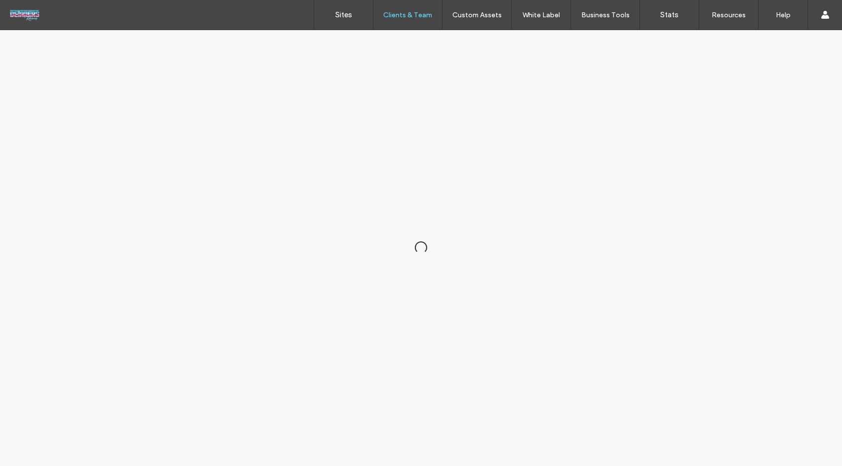  I want to click on label: Stats, so click(670, 15).